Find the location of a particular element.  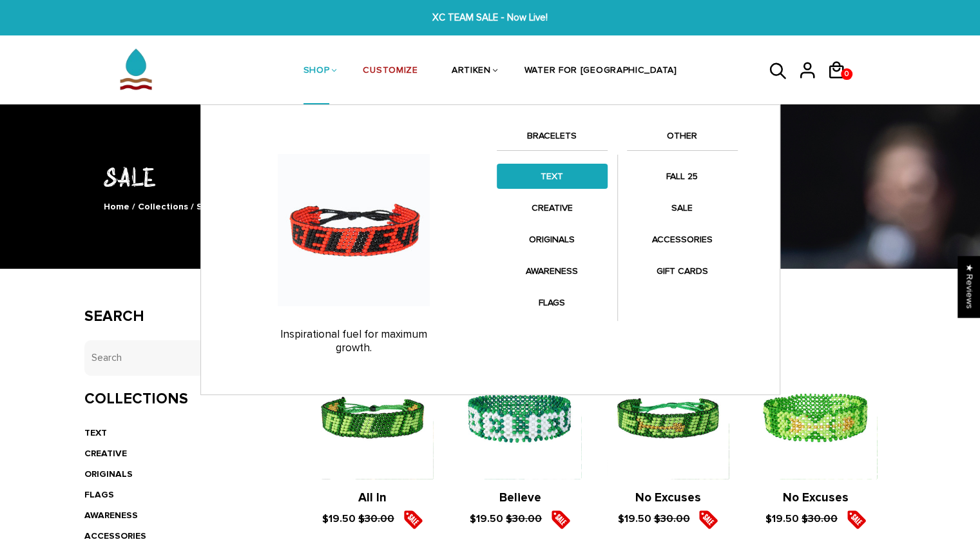

a: Collections is located at coordinates (163, 207).